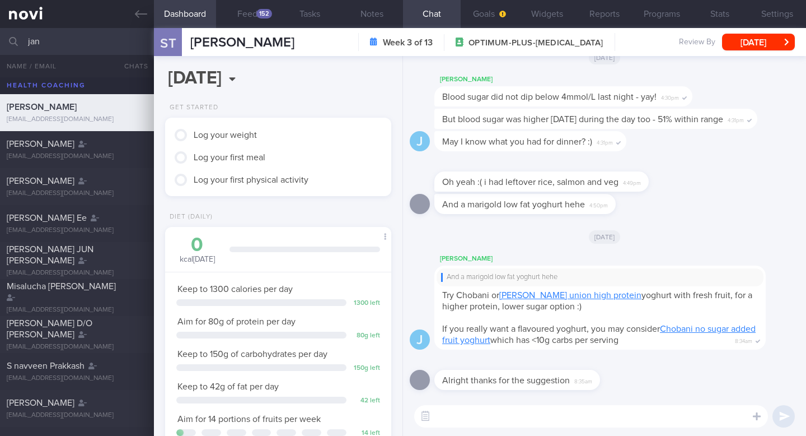 This screenshot has width=806, height=436. Describe the element at coordinates (189, 217) in the screenshot. I see `div: Diet (Daily)` at that location.